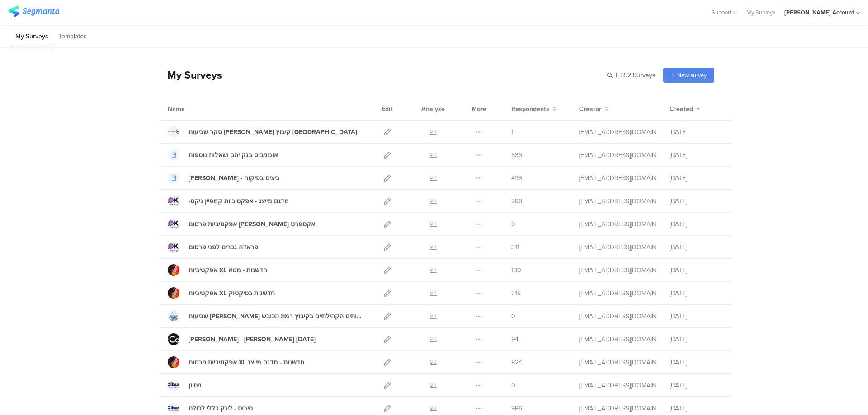 The image size is (868, 415). What do you see at coordinates (221, 408) in the screenshot?
I see `div: סיבוס - לינק כללי לכולם` at bounding box center [221, 408].